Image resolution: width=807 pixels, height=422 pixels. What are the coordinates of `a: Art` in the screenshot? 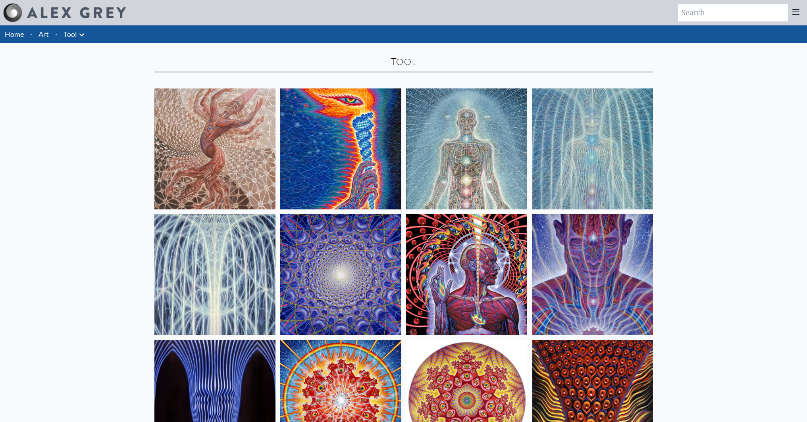 It's located at (44, 34).